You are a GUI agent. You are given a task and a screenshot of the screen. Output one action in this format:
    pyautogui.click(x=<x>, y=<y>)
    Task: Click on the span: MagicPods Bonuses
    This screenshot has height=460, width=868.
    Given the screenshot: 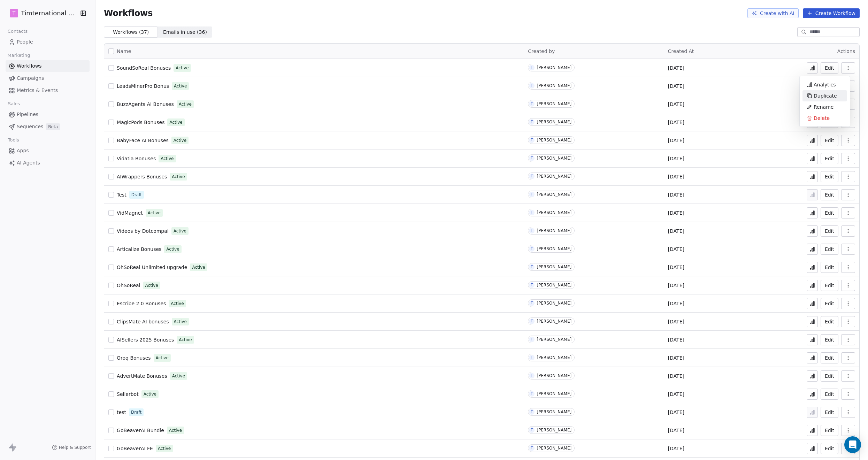 What is the action you would take?
    pyautogui.click(x=140, y=122)
    